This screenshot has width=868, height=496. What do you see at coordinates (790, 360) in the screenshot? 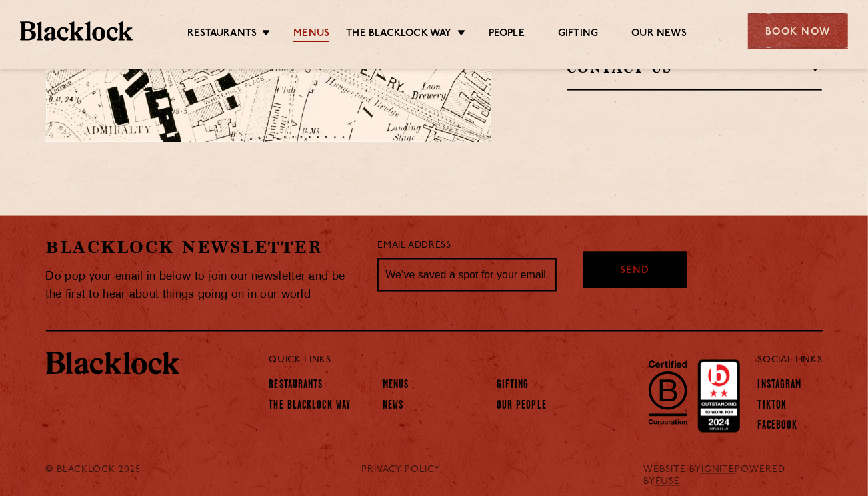
I see `p: Social Links` at bounding box center [790, 360].